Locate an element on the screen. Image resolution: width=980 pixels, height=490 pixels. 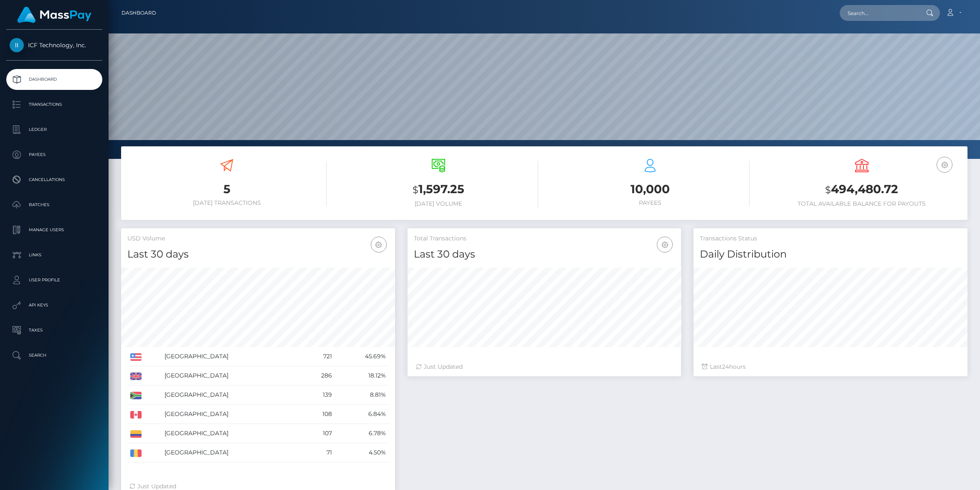
img: RO.png is located at coordinates (136, 453).